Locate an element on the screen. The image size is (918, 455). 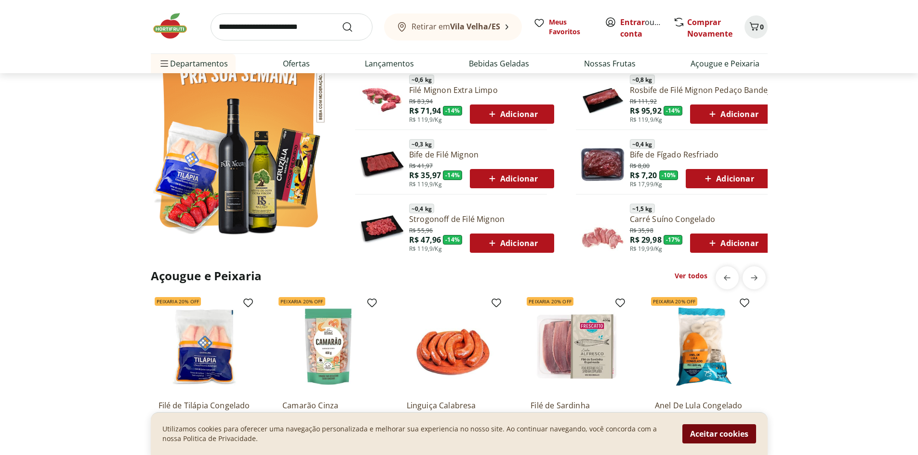
a: Bife de Fígado Resfriado is located at coordinates (700, 155).